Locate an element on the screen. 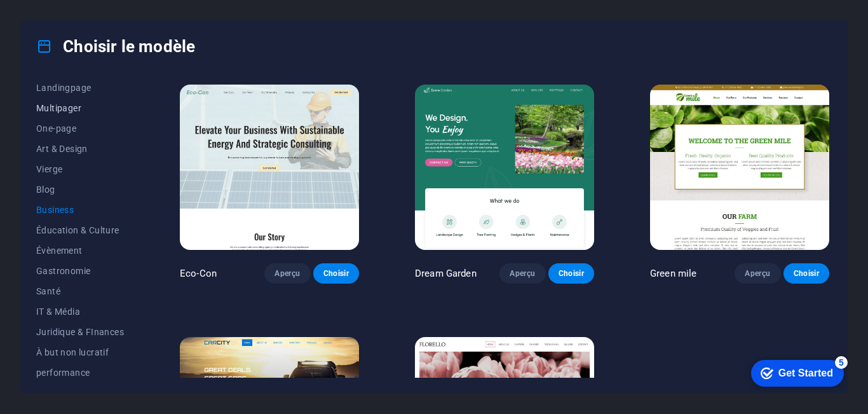  img: Eco-Con is located at coordinates (269, 167).